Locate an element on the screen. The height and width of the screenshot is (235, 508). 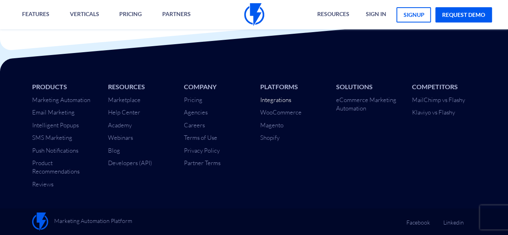
li: Products is located at coordinates (64, 87).